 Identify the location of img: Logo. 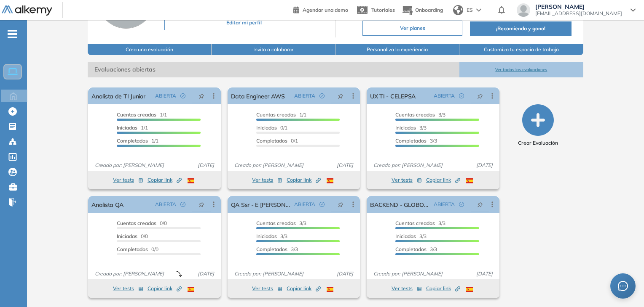
(27, 11).